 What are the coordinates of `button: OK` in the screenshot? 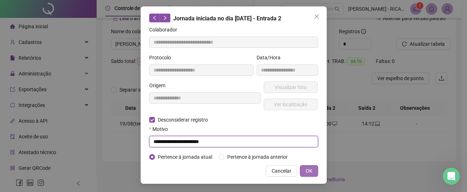 It's located at (309, 171).